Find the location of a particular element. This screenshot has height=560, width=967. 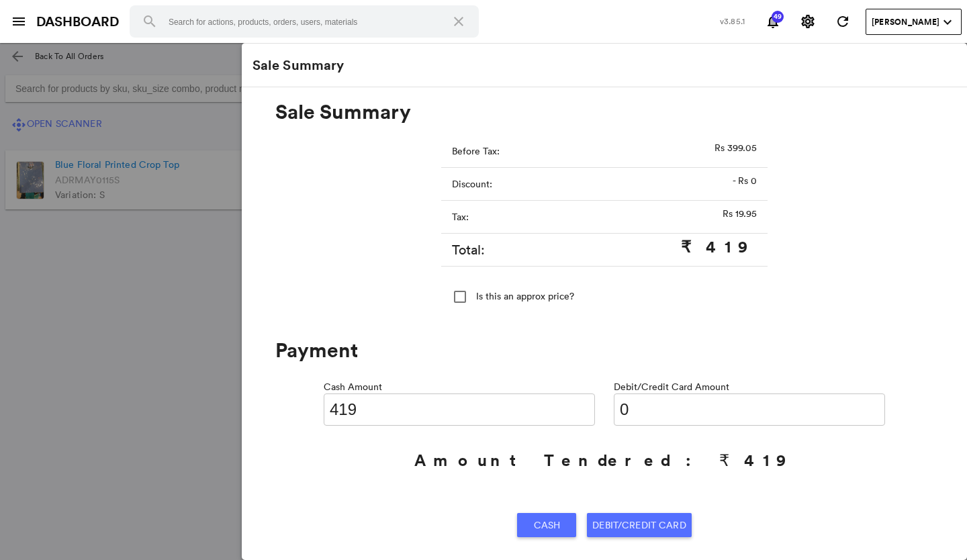

p: Rs 399.05 is located at coordinates (735, 147).